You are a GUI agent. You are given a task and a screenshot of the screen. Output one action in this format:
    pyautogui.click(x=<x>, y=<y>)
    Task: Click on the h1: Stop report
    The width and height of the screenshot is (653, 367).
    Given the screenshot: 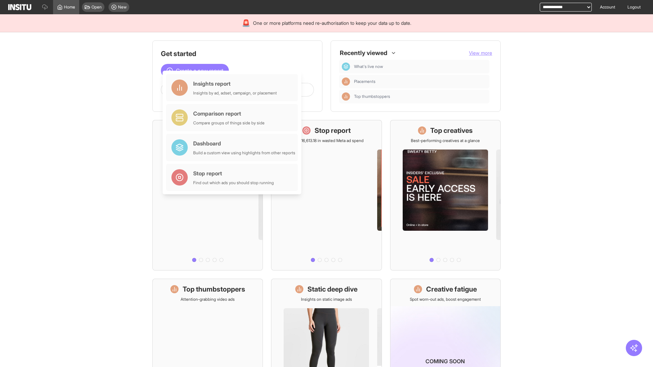 What is the action you would take?
    pyautogui.click(x=333, y=131)
    